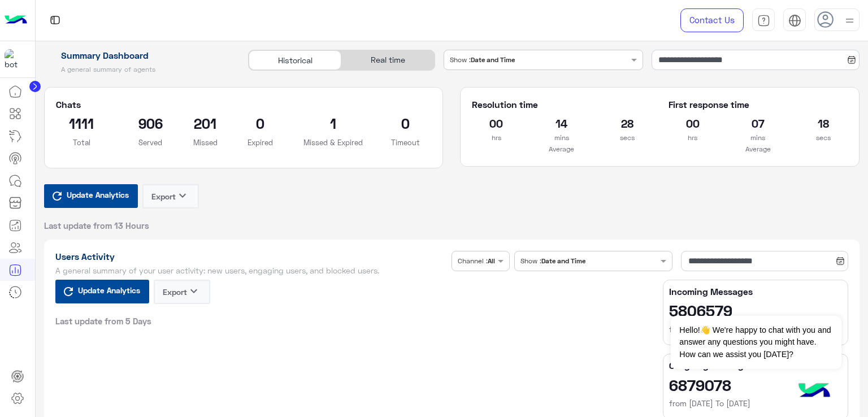 The height and width of the screenshot is (417, 868). I want to click on h2: 1, so click(333, 123).